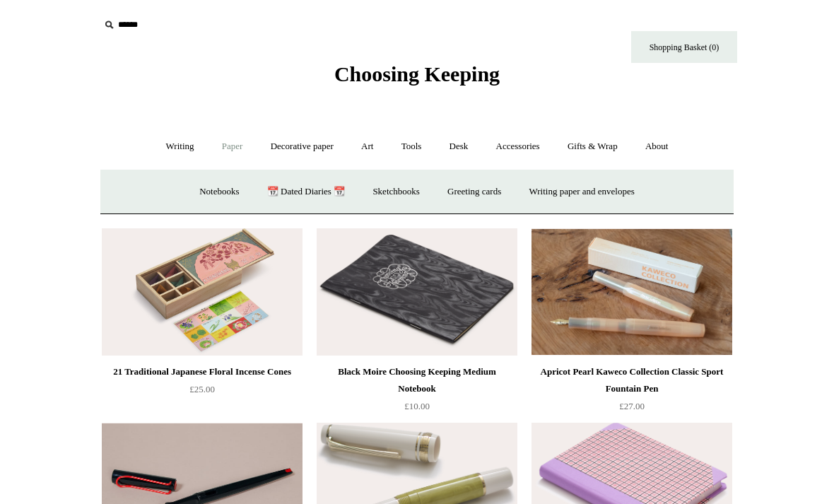 The height and width of the screenshot is (504, 834). Describe the element at coordinates (459, 146) in the screenshot. I see `a: Desk` at that location.